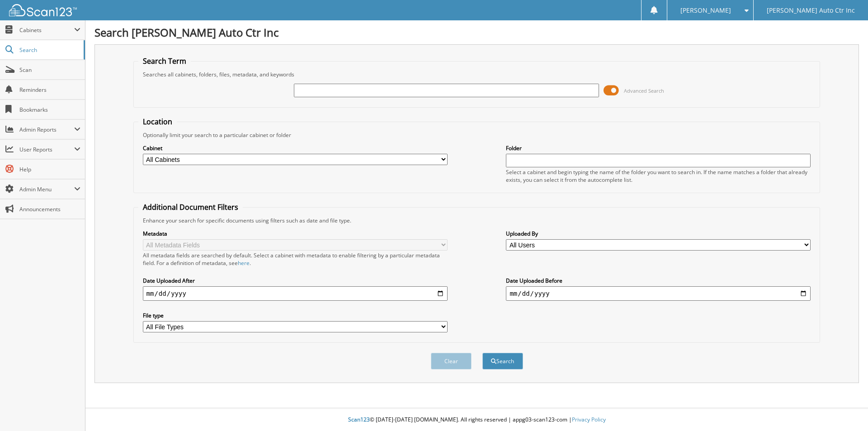 Image resolution: width=868 pixels, height=431 pixels. Describe the element at coordinates (43, 10) in the screenshot. I see `img: scan123-logo-white.svg` at that location.